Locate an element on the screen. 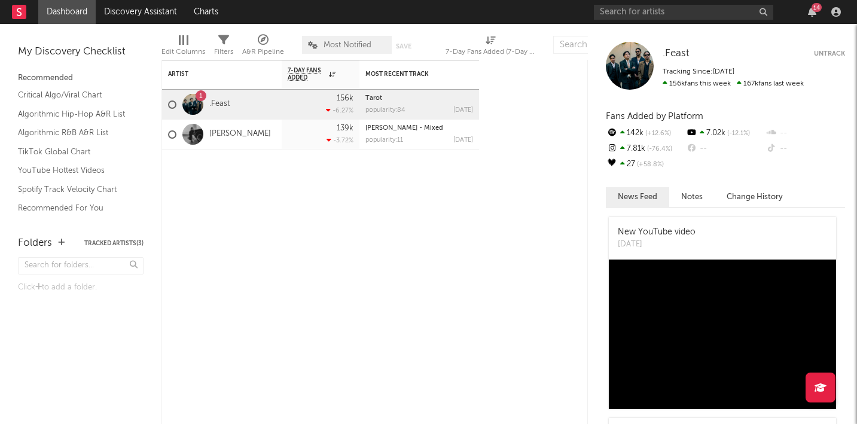  span: .Feast is located at coordinates (676, 53).